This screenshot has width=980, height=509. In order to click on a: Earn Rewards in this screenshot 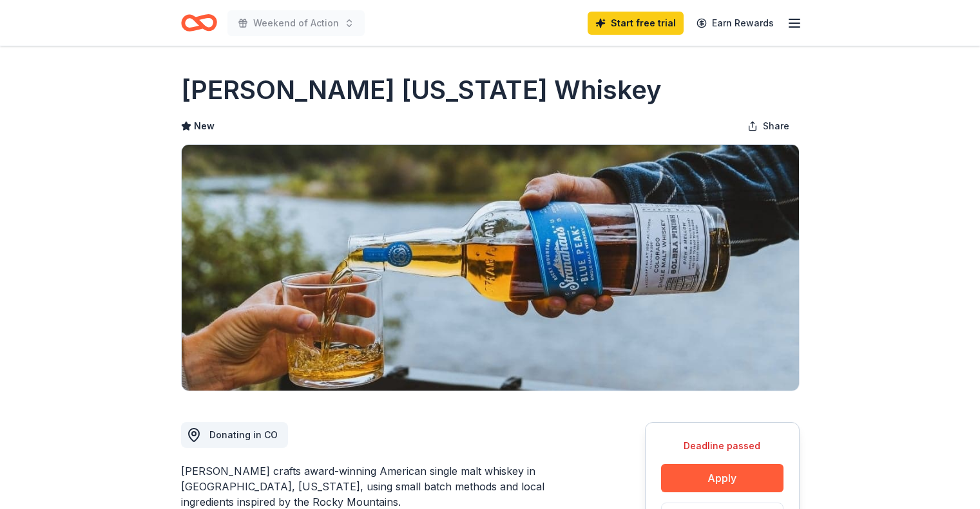, I will do `click(735, 23)`.